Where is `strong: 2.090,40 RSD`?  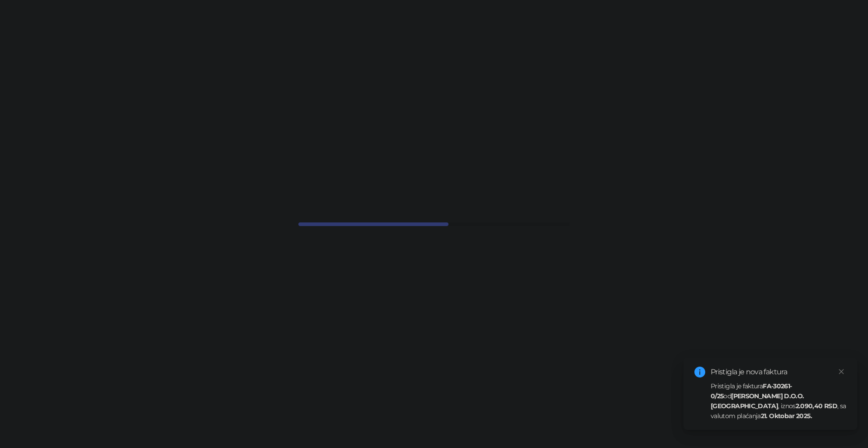 strong: 2.090,40 RSD is located at coordinates (817, 406).